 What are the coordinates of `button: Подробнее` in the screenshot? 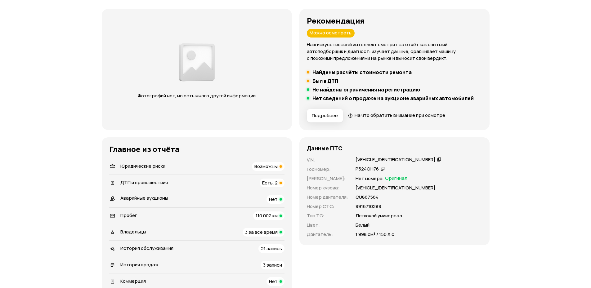 It's located at (325, 116).